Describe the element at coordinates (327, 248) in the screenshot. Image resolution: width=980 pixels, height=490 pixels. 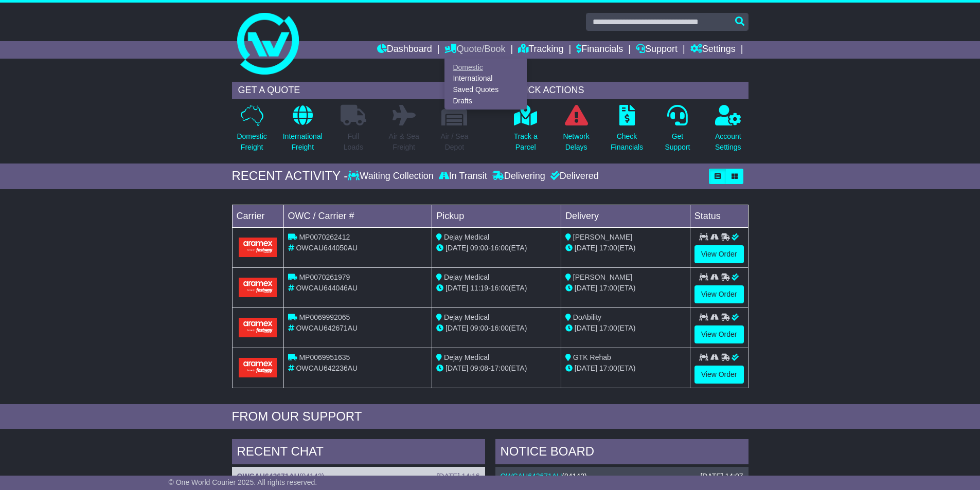
I see `span: OWCAU644050AU` at that location.